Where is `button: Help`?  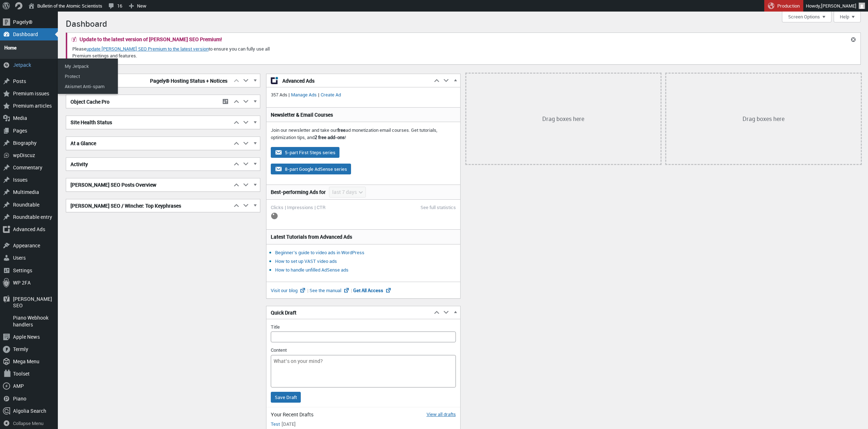
button: Help is located at coordinates (847, 17).